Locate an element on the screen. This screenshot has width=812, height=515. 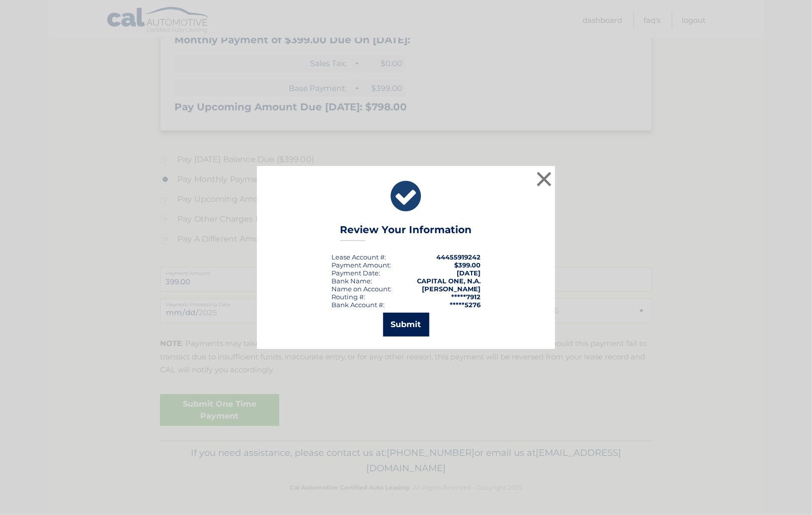
strong: CAPITAL ONE, N.A. is located at coordinates (449, 281).